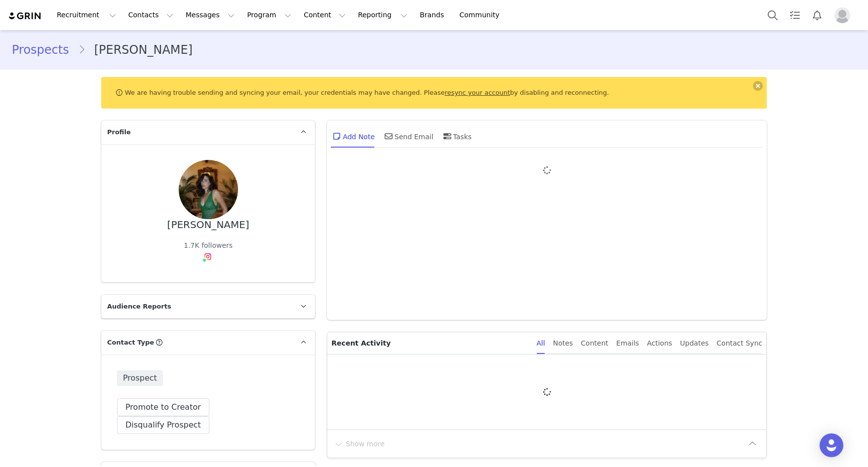 The image size is (868, 467). I want to click on a: Brands, so click(433, 15).